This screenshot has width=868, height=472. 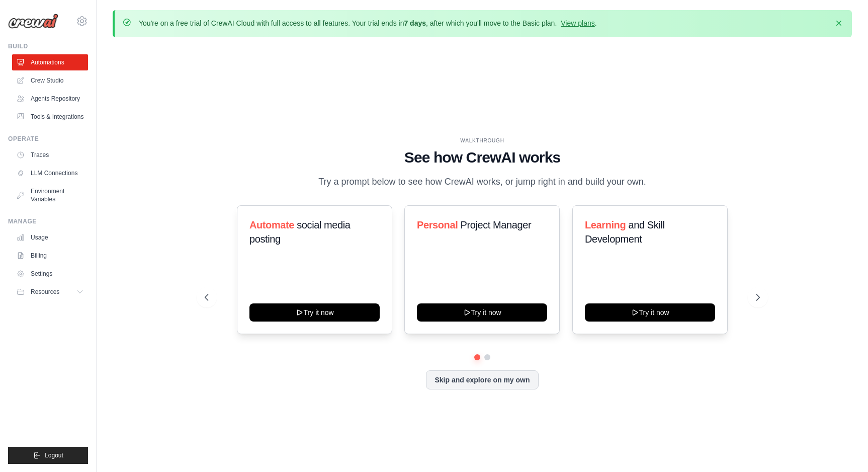 What do you see at coordinates (368, 23) in the screenshot?
I see `p: You're on a free trial of CrewAI Cloud with full access to all features. Your trial ends in , aft...` at bounding box center [368, 23].